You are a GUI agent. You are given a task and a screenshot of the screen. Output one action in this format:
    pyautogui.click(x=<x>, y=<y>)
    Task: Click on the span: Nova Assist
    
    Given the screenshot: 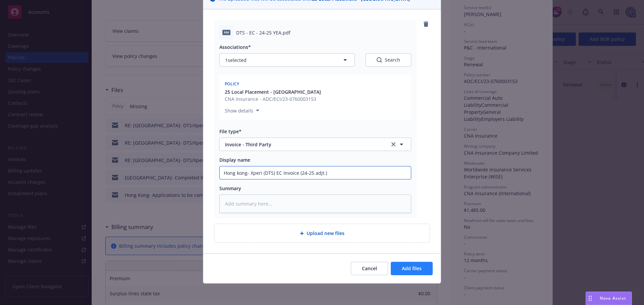 What is the action you would take?
    pyautogui.click(x=613, y=298)
    